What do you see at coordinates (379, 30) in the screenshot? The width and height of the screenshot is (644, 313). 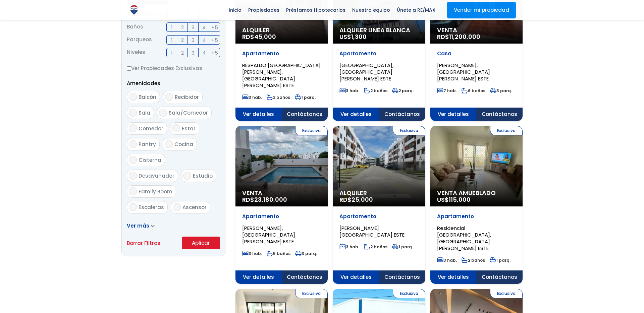 I see `span: Alquiler Linea Blanca` at bounding box center [379, 30].